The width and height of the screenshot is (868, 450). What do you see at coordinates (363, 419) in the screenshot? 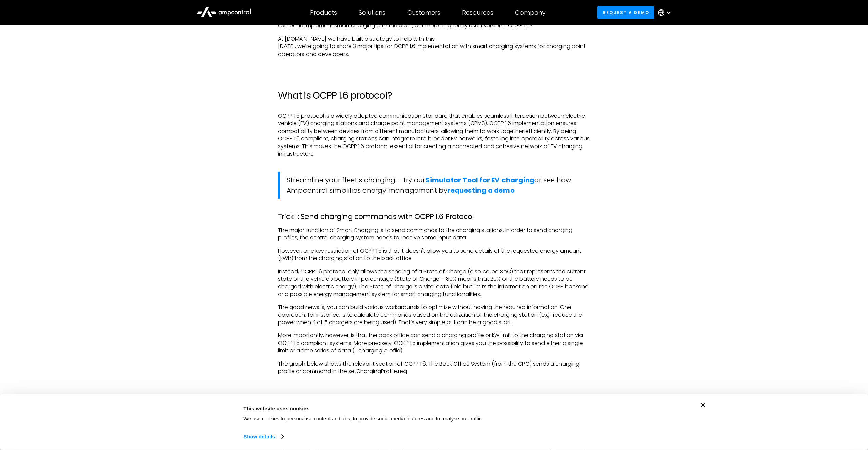
I see `span: We use cookies to personalise content and ads, to provide social media features and to analyse ou...` at bounding box center [363, 419].